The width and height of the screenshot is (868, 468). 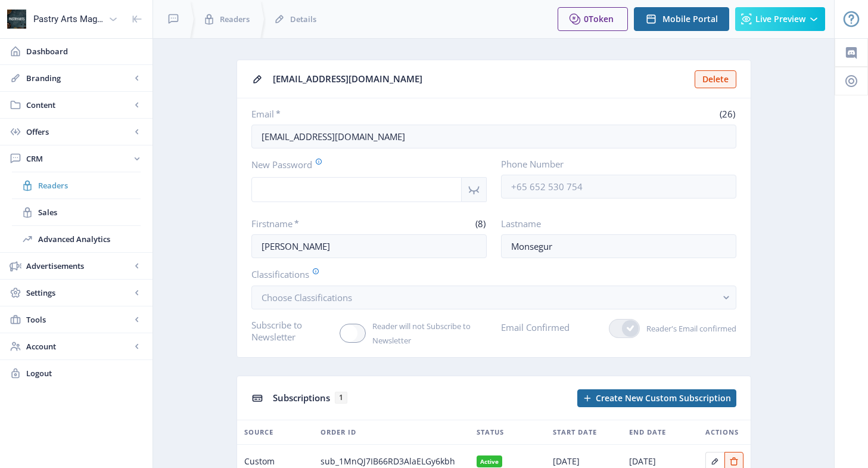 What do you see at coordinates (77, 239) in the screenshot?
I see `a: Advanced Analytics` at bounding box center [77, 239].